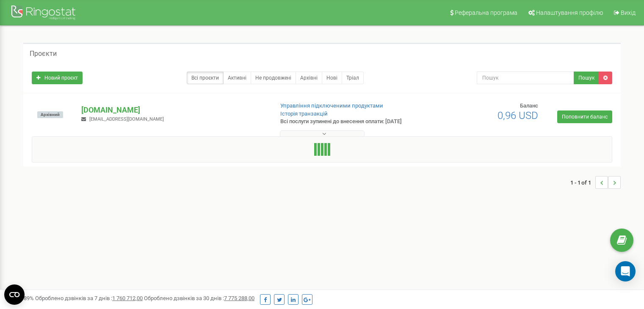 The height and width of the screenshot is (309, 644). Describe the element at coordinates (332, 105) in the screenshot. I see `a: Управління підключеними продуктами` at that location.